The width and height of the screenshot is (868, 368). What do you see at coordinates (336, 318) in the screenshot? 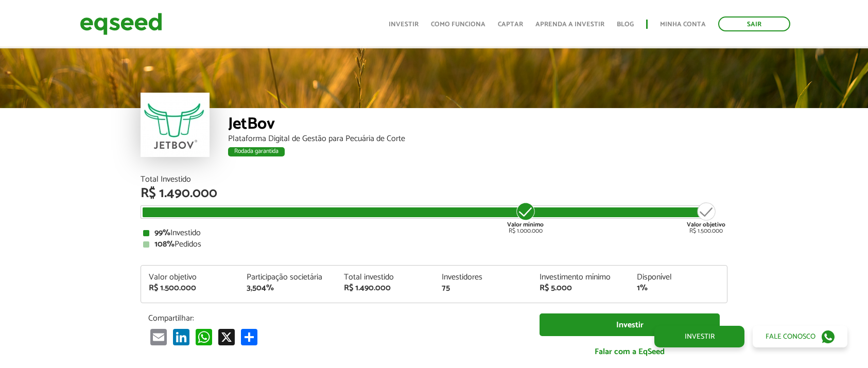
I see `p: Compartilhar:` at bounding box center [336, 318].